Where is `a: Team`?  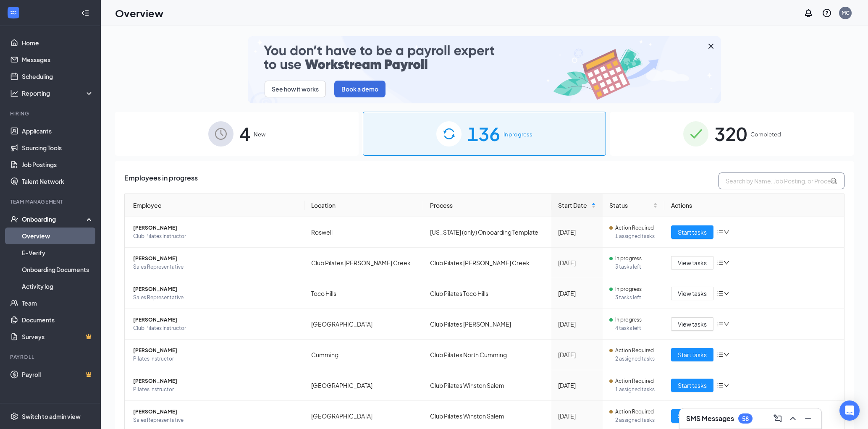
a: Team is located at coordinates (58, 303).